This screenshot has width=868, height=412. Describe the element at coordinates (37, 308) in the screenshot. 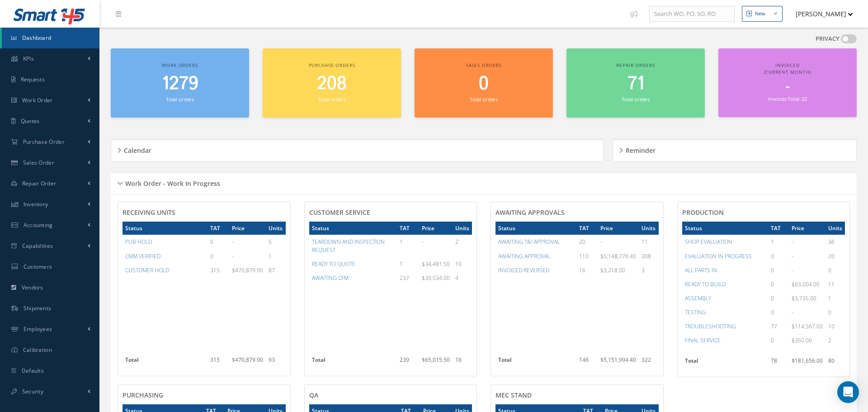

I see `span: Shipments` at that location.